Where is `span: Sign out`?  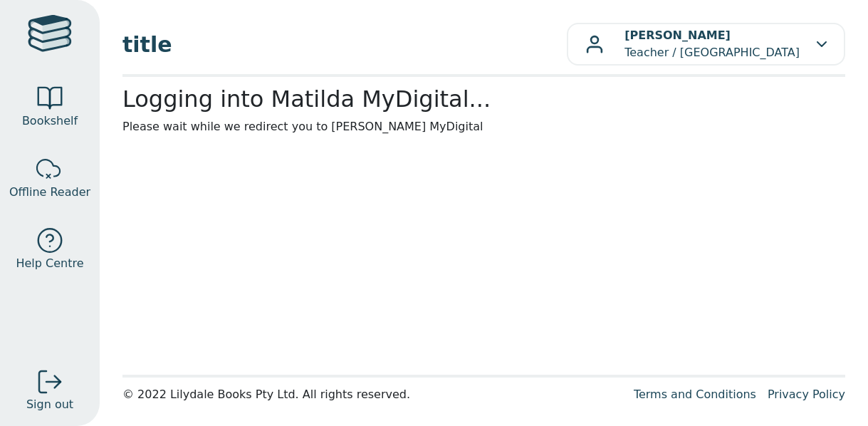 span: Sign out is located at coordinates (50, 404).